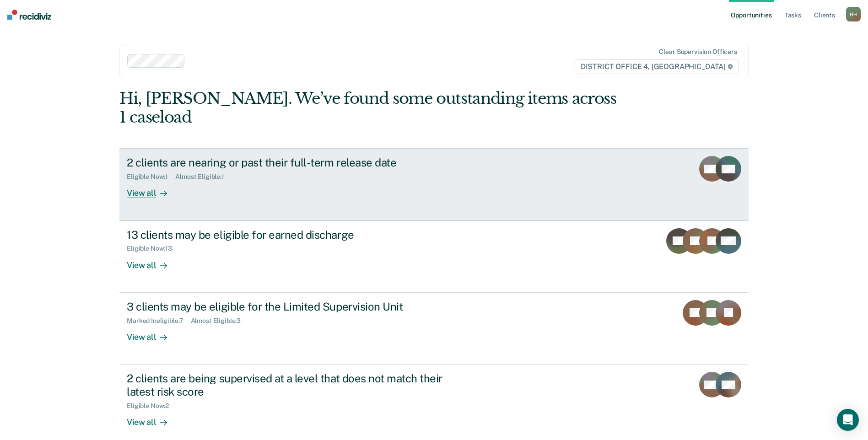 This screenshot has width=868, height=440. What do you see at coordinates (203, 176) in the screenshot?
I see `div: Almost Eligible : 1` at bounding box center [203, 176].